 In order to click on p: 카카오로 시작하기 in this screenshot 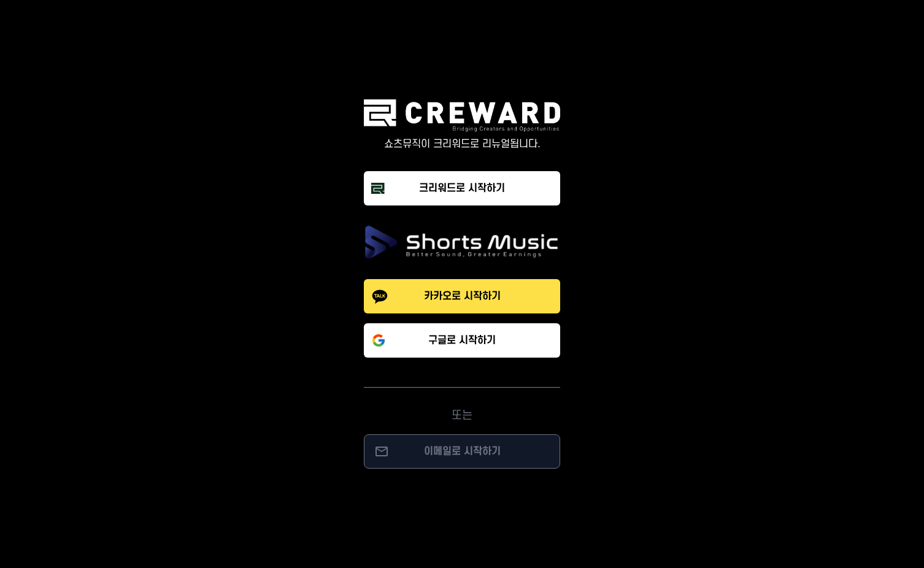, I will do `click(462, 296)`.